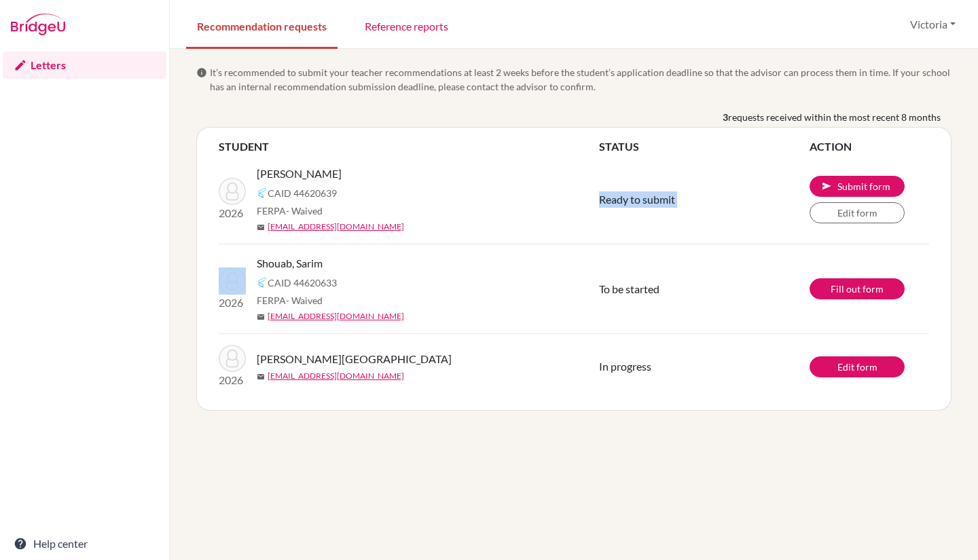  What do you see at coordinates (409, 146) in the screenshot?
I see `th: STUDENT` at bounding box center [409, 146].